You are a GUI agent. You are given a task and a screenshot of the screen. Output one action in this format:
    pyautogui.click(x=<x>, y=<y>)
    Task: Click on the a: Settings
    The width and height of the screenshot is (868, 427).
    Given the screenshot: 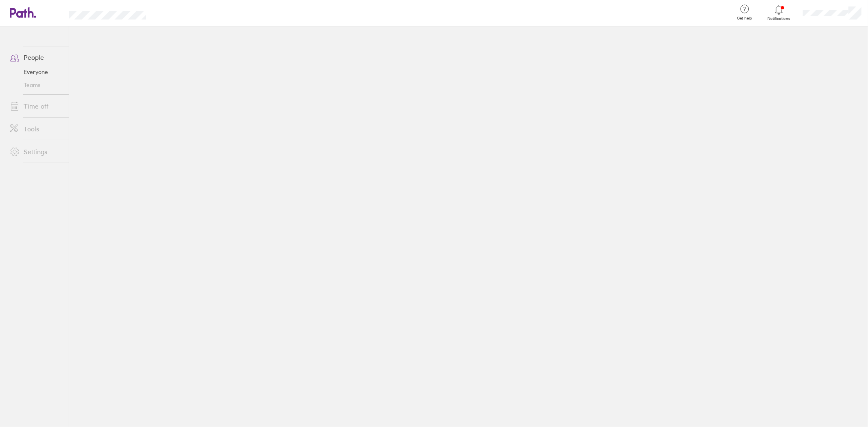 What is the action you would take?
    pyautogui.click(x=36, y=152)
    